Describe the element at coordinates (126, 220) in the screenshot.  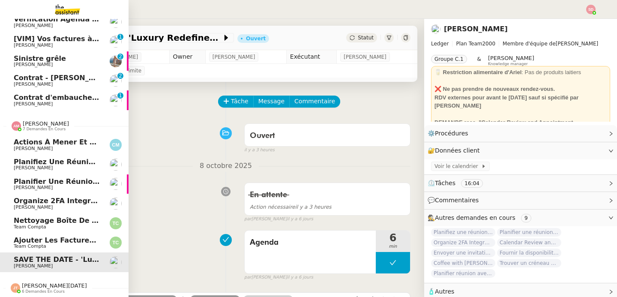
I see `span: Nettoyage boîte de réception PENNYLANE - Octobre 2025` at that location.